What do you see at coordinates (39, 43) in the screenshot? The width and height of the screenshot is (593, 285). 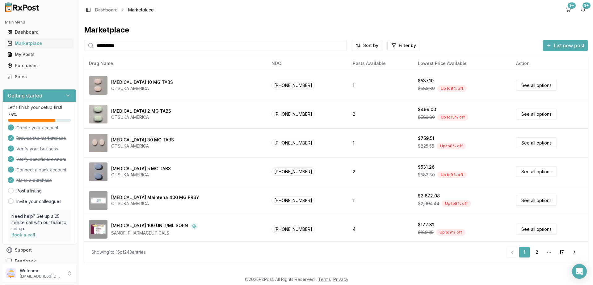 I see `a: Marketplace` at bounding box center [39, 43].